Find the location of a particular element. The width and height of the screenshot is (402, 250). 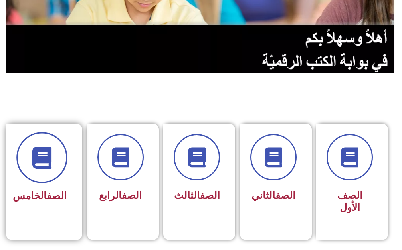

span: الخامس is located at coordinates (40, 195).